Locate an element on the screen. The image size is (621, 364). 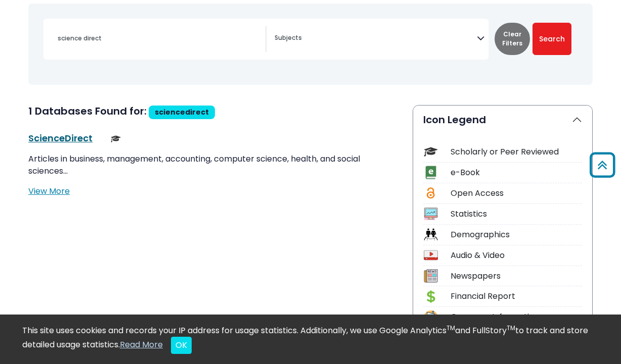
button: Close is located at coordinates (181, 346).